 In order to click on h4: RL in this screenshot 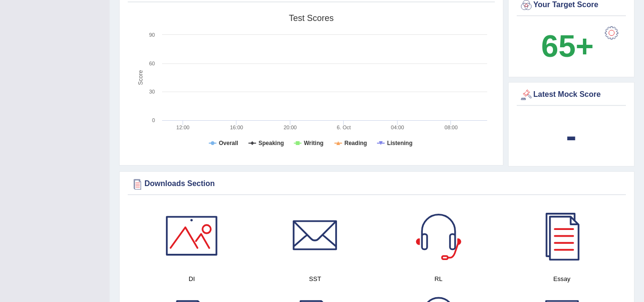, I will do `click(438, 278)`.